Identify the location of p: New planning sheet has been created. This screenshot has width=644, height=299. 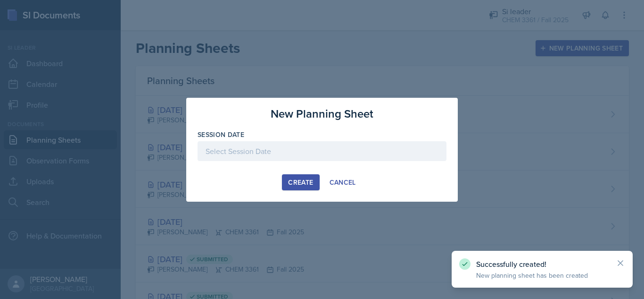
(542, 275).